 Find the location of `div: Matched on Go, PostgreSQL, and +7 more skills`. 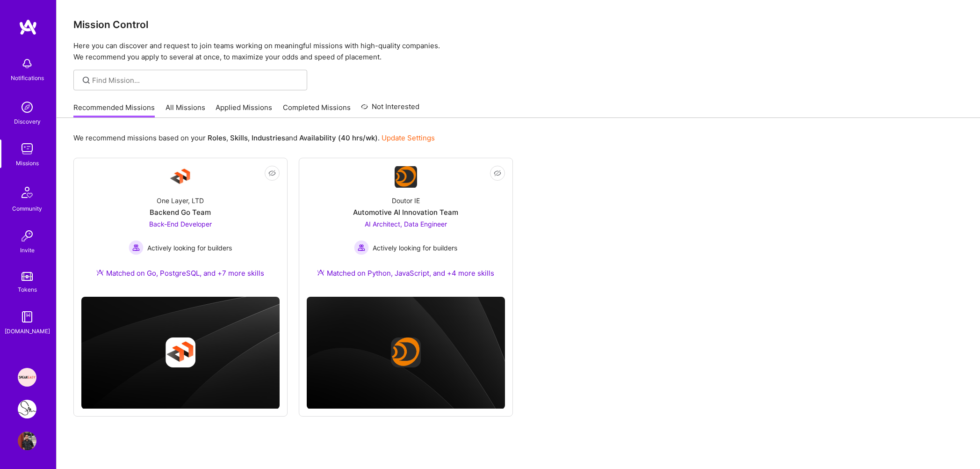

div: Matched on Go, PostgreSQL, and +7 more skills is located at coordinates (180, 273).